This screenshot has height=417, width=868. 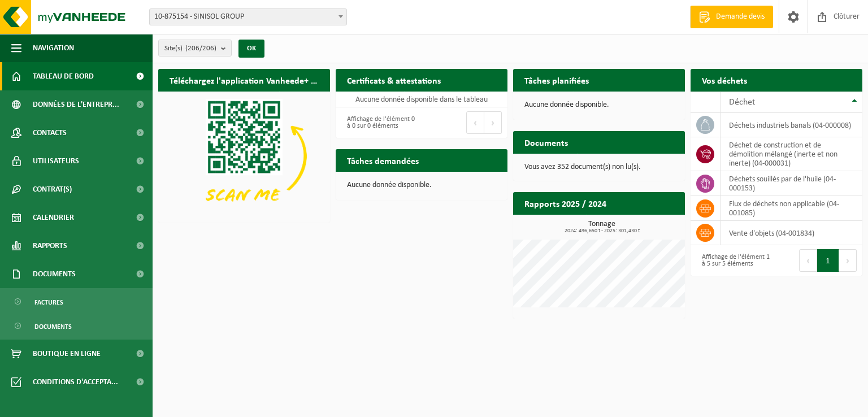 What do you see at coordinates (791, 184) in the screenshot?
I see `td: déchets souillés par de l'huile (04-000153)` at bounding box center [791, 184].